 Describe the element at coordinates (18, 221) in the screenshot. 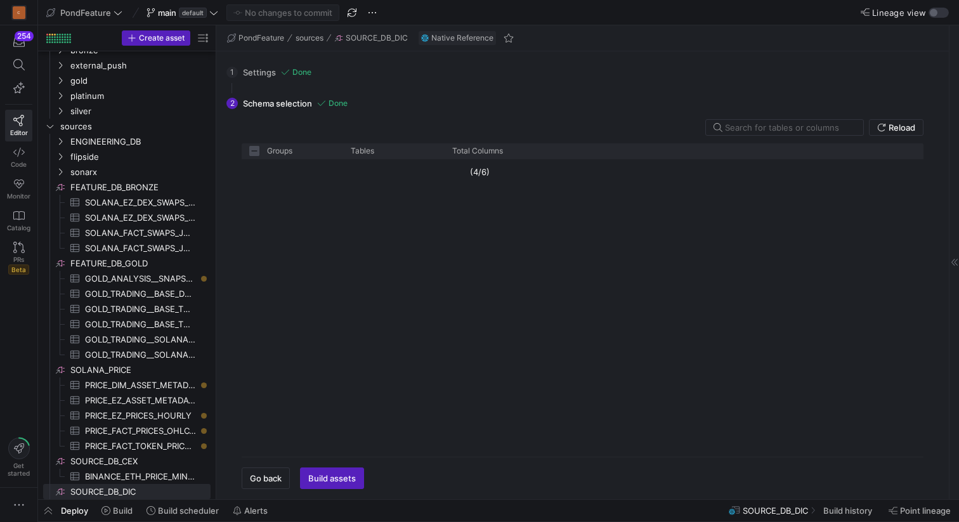

I see `a: Catalog` at that location.